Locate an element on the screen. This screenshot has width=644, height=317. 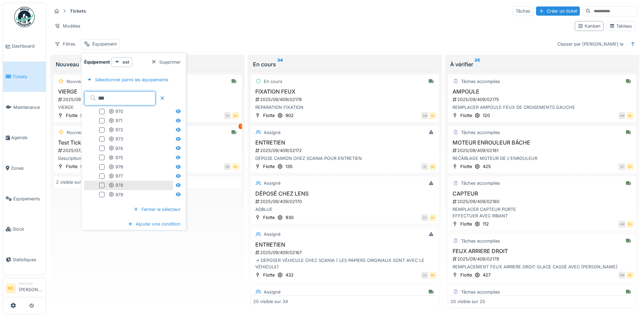
span: Tickets is located at coordinates (28, 76).